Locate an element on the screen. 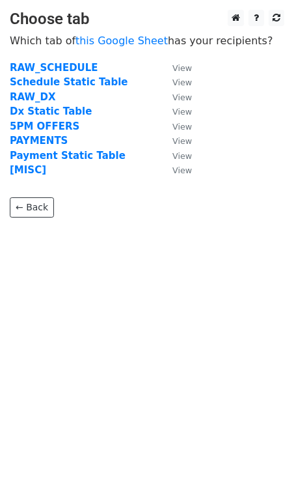  strong: 5PM OFFERS is located at coordinates (44, 126).